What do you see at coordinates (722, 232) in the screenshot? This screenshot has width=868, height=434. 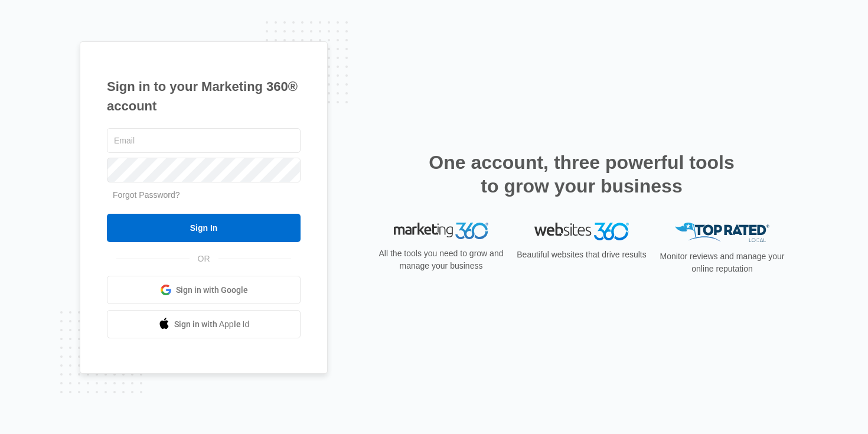 I see `img: Top Rated Local` at bounding box center [722, 232].